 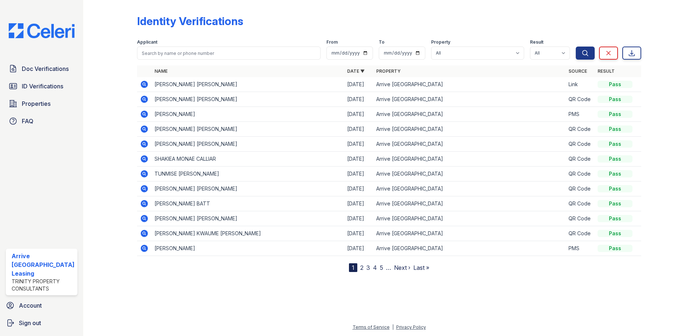 What do you see at coordinates (371, 327) in the screenshot?
I see `a: Terms of Service` at bounding box center [371, 327].